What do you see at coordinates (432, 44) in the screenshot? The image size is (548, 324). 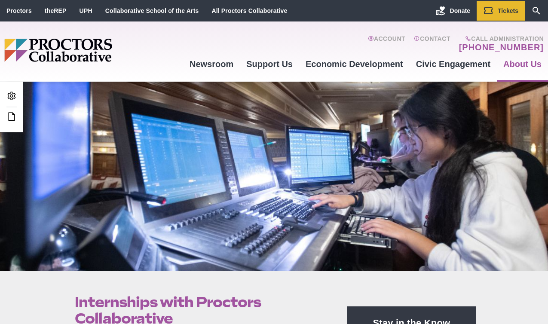 I see `a: Contact` at bounding box center [432, 44].